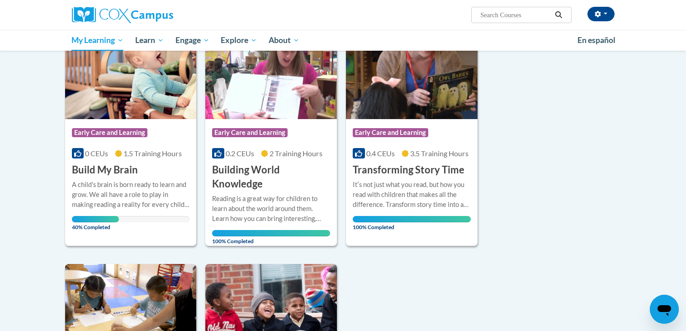  What do you see at coordinates (412, 195) in the screenshot?
I see `div: Itʹs not just what you read, but how you read with children that makes all the difference. Transf...` at bounding box center [412, 195].